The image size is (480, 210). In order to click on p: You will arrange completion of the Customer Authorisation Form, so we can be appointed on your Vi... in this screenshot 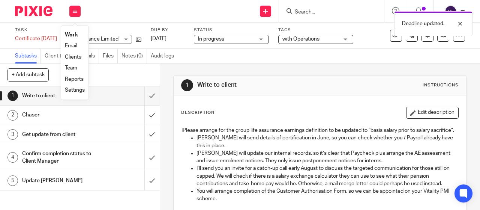, I will do `click(328, 195)`.